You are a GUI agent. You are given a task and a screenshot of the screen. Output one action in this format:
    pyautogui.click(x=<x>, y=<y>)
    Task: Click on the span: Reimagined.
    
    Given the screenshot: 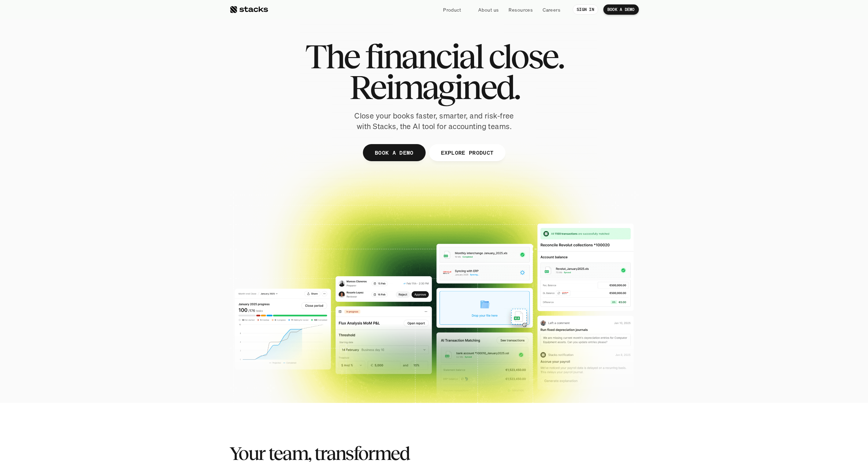 What is the action you would take?
    pyautogui.click(x=434, y=87)
    